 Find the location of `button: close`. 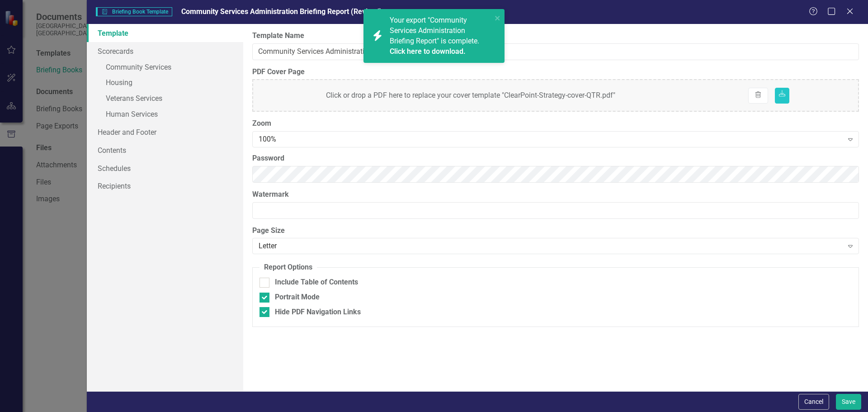

button: close is located at coordinates (498, 18).